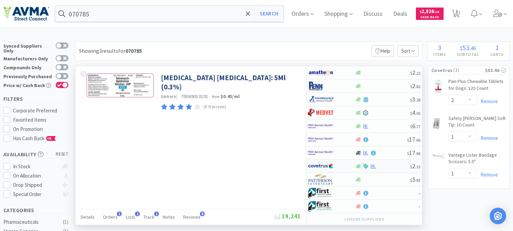 Image resolution: width=513 pixels, height=231 pixels. Describe the element at coordinates (28, 48) in the screenshot. I see `div: Synced Suppliers Only` at that location.